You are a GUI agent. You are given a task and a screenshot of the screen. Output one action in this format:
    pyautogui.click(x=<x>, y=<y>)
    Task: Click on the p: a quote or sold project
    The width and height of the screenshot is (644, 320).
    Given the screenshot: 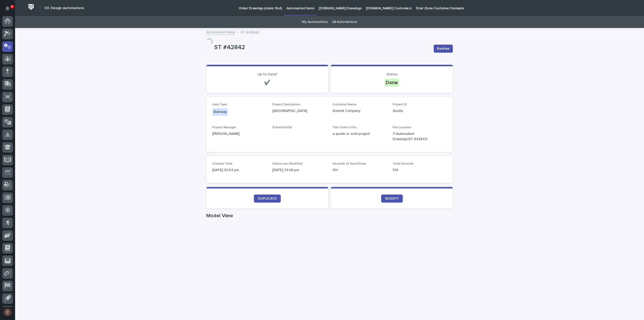 What is the action you would take?
    pyautogui.click(x=359, y=133)
    